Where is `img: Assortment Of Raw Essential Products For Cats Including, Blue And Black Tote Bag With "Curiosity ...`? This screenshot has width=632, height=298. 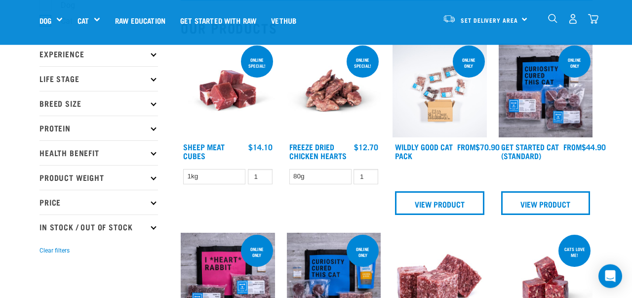
img: Assortment Of Raw Essential Products For Cats Including, Blue And Black Tote Bag With "Curiosity ... is located at coordinates (546, 90).